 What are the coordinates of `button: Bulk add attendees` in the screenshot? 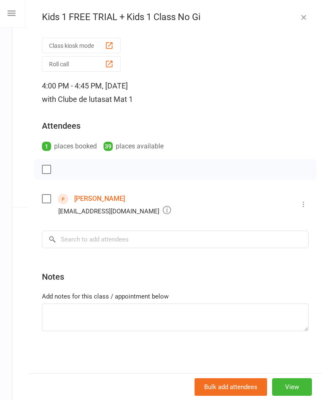 It's located at (231, 387).